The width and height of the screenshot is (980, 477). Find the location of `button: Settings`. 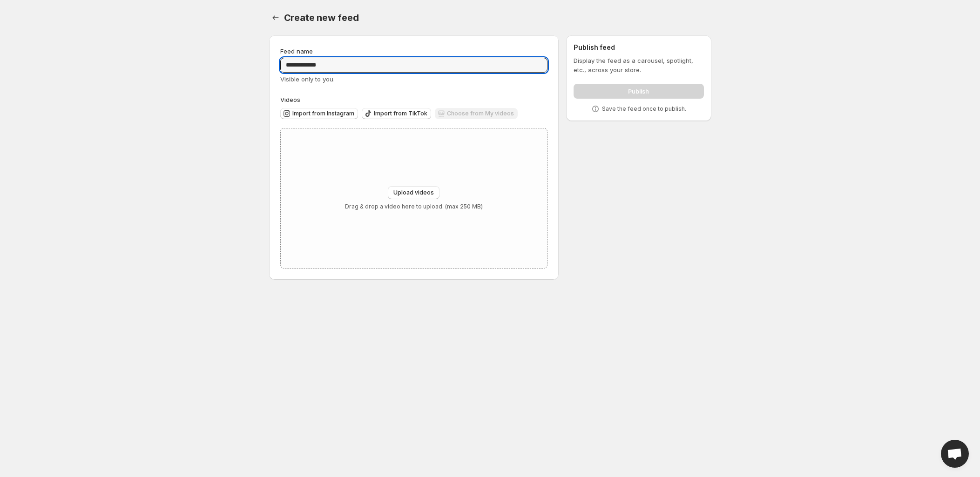

button: Settings is located at coordinates (276, 18).